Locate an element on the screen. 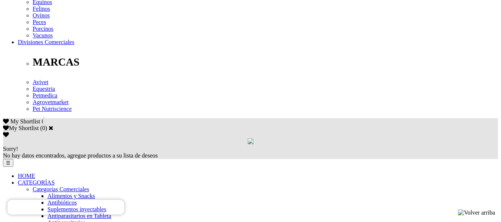 This screenshot has height=222, width=501. span: Categorías Comerciales is located at coordinates (61, 189).